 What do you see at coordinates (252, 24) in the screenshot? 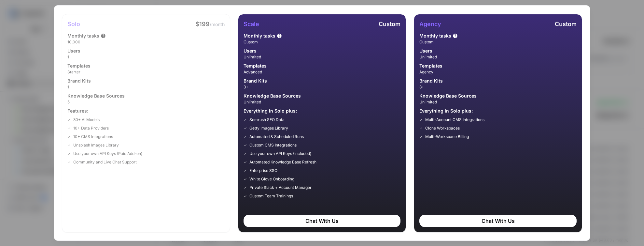
I see `h1: Scale` at bounding box center [252, 24].